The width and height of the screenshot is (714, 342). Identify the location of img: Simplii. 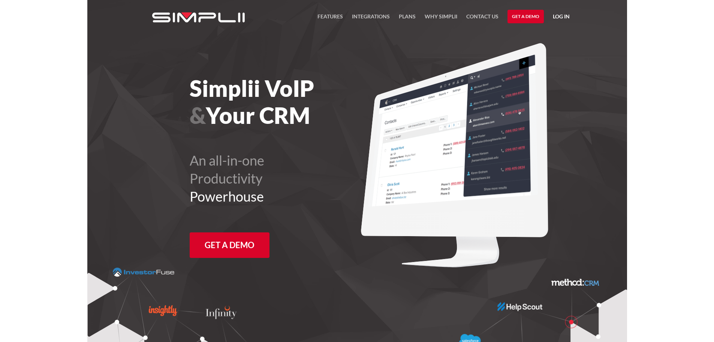
(198, 17).